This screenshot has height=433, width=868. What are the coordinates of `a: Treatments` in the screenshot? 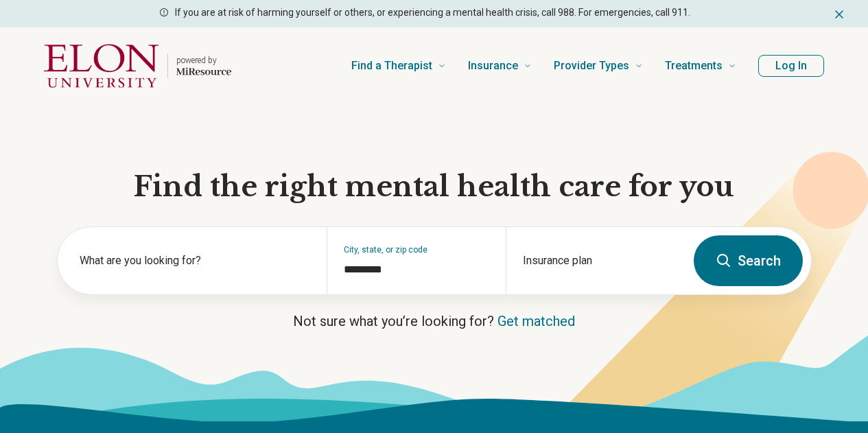 It's located at (700, 66).